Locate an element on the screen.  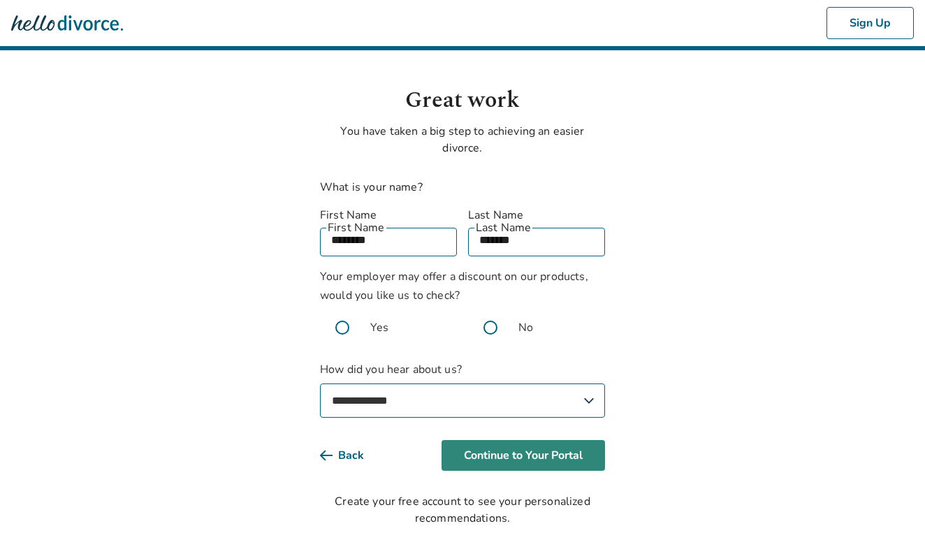
label: Last Name is located at coordinates (537, 215).